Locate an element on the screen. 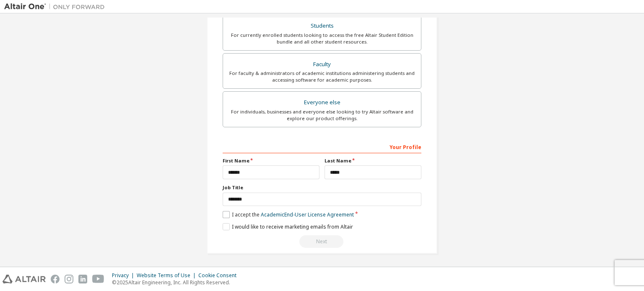 The image size is (644, 291). label: I accept the is located at coordinates (288, 214).